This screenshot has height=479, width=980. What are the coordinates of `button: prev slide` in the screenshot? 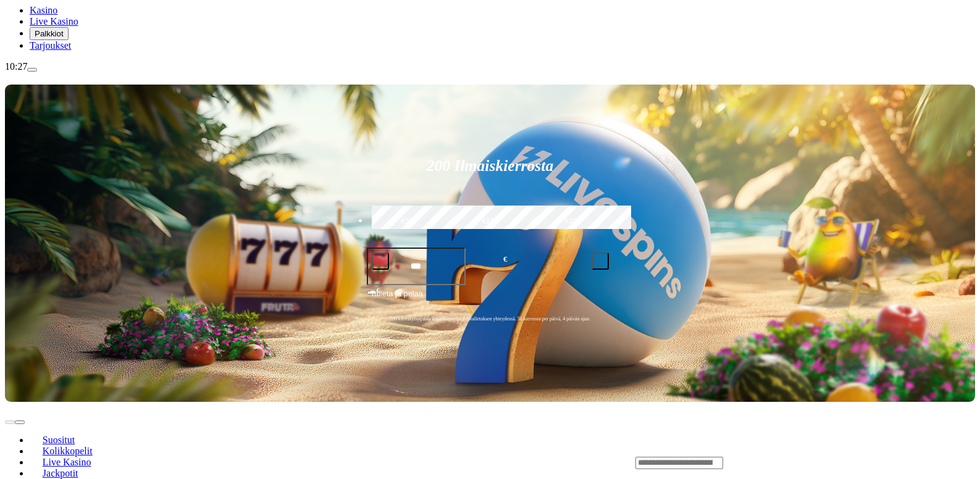 It's located at (10, 422).